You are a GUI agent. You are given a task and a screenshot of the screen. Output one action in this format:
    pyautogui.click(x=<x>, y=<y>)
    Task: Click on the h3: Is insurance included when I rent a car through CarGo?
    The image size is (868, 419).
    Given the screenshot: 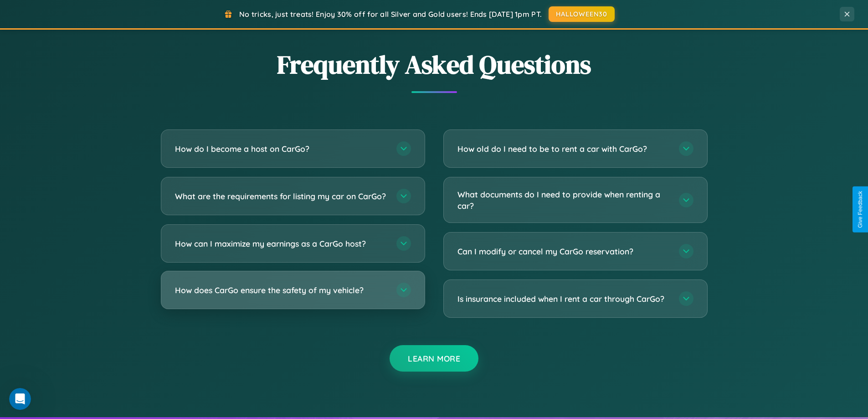 What is the action you would take?
    pyautogui.click(x=564, y=298)
    